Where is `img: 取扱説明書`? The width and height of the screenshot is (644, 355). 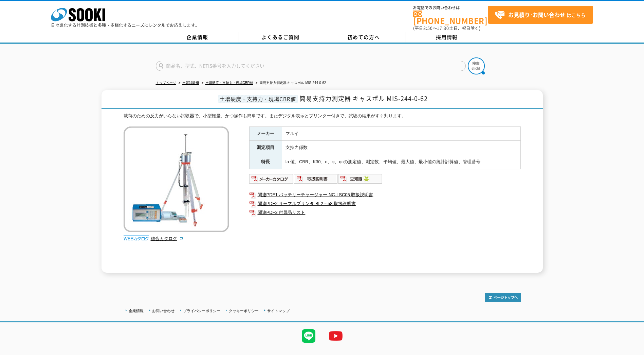 img: 取扱説明書 is located at coordinates (316, 179).